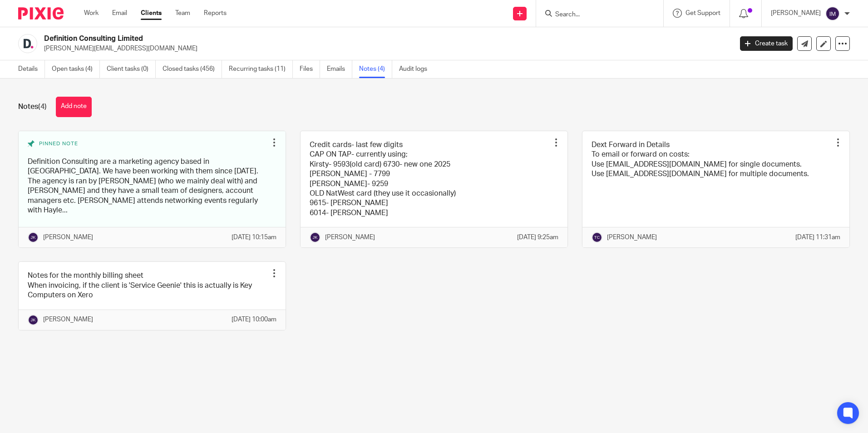 The height and width of the screenshot is (433, 868). What do you see at coordinates (76, 69) in the screenshot?
I see `a: Open tasks (4)` at bounding box center [76, 69].